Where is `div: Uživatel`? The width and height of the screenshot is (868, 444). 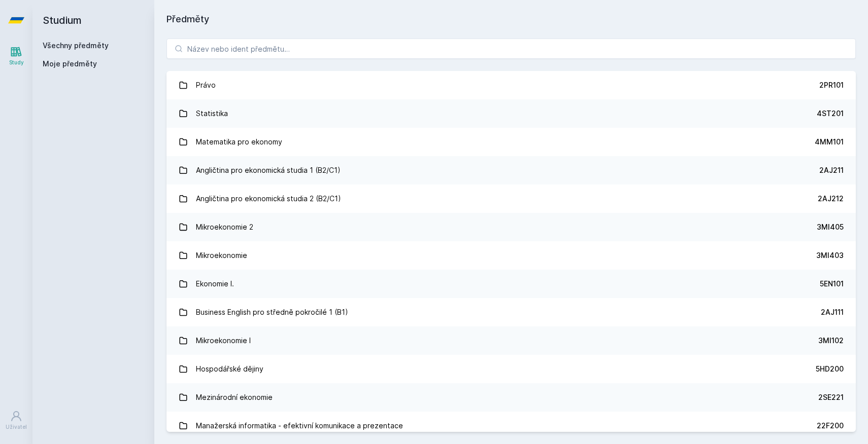 div: Uživatel is located at coordinates (16, 427).